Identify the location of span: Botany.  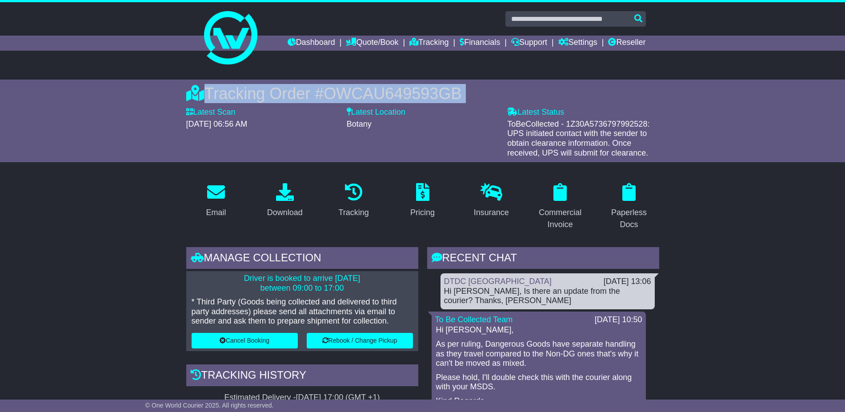
(359, 124).